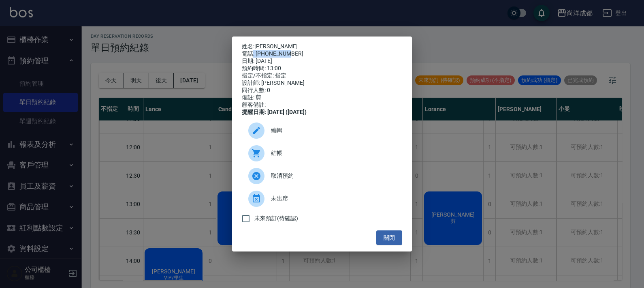  I want to click on button: 關閉, so click(389, 238).